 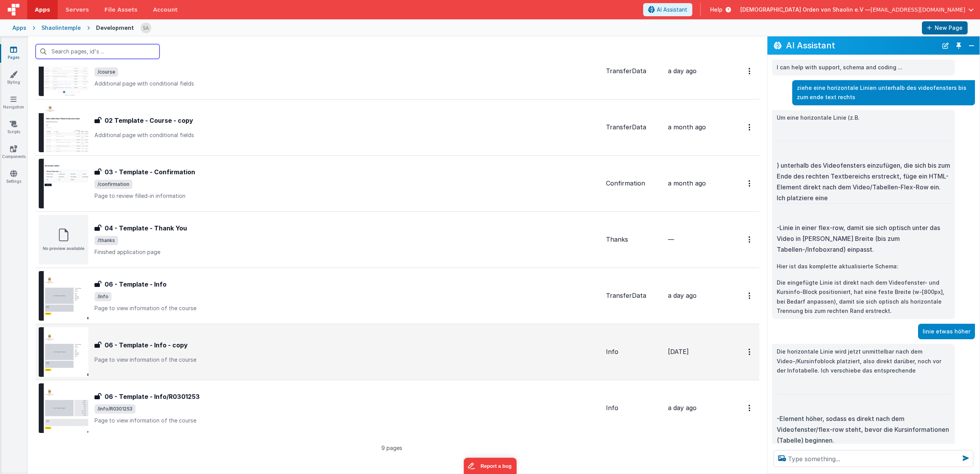 What do you see at coordinates (149, 121) in the screenshot?
I see `h3: 02 Template - Course - copy` at bounding box center [149, 121].